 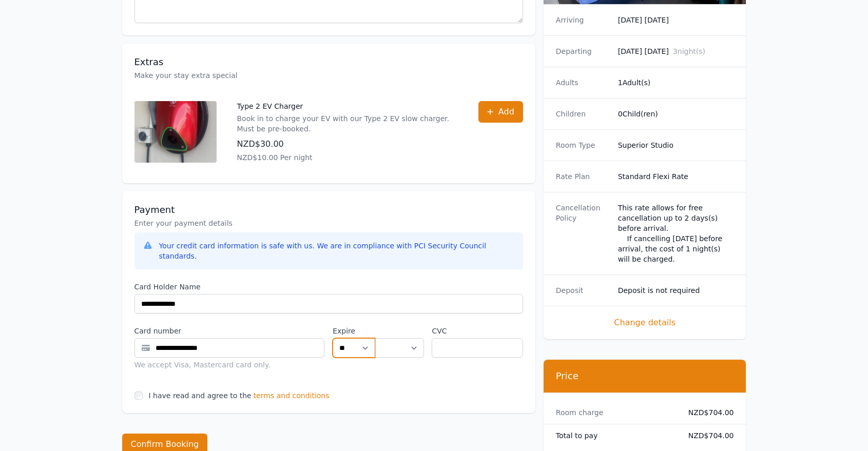 I want to click on dd: Superior Studio, so click(x=676, y=145).